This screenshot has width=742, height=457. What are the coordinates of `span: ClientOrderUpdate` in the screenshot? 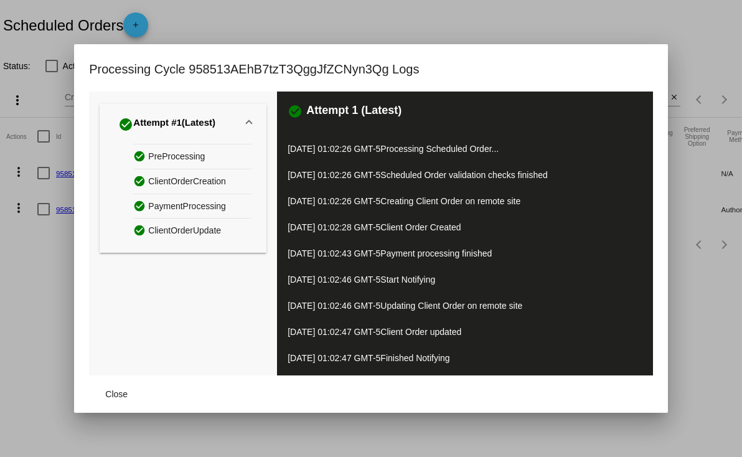 It's located at (184, 230).